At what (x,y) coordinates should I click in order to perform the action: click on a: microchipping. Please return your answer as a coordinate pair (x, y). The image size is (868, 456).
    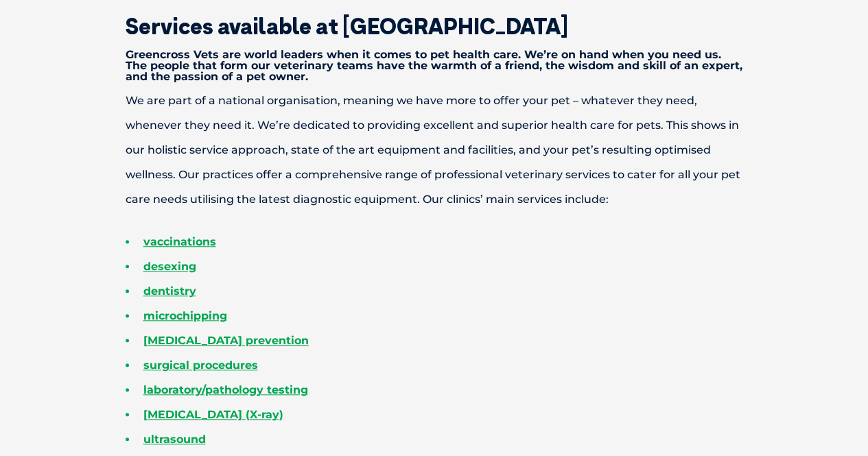
    Looking at the image, I should click on (185, 316).